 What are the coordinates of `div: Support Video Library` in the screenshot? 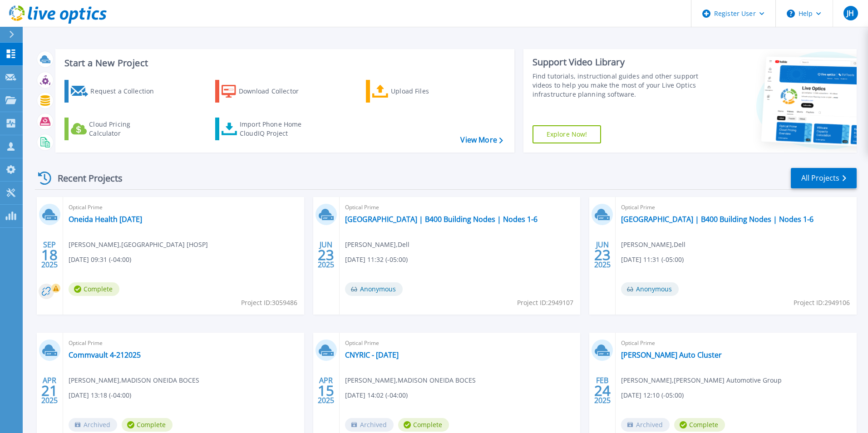 It's located at (618, 62).